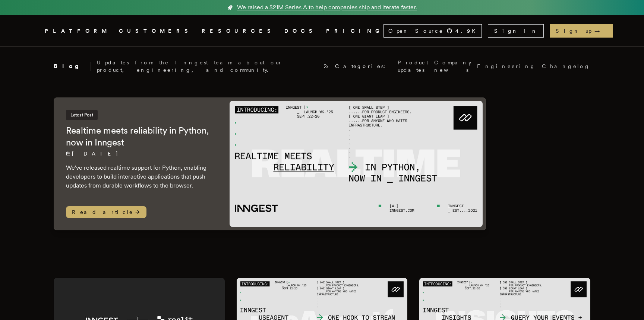 The height and width of the screenshot is (320, 644). What do you see at coordinates (301, 31) in the screenshot?
I see `a: DOCS` at bounding box center [301, 31].